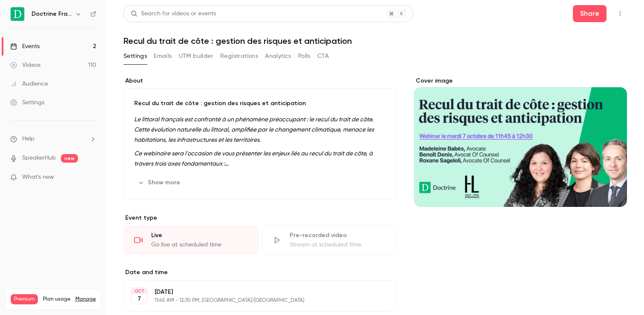  Describe the element at coordinates (254, 159) in the screenshot. I see `em: Ce webinaire sera l'occasion de vous présenter les enjeux liés au recul du trait de côte, à trave...` at that location.